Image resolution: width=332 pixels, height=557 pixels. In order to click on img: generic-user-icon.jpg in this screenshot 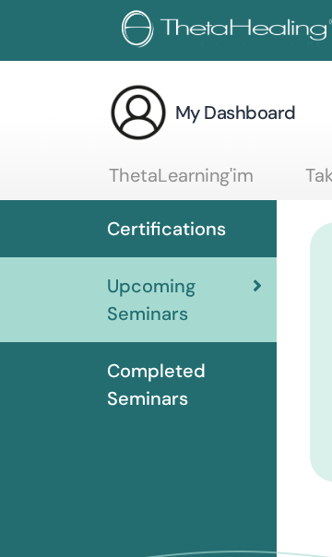, I will do `click(138, 112)`.